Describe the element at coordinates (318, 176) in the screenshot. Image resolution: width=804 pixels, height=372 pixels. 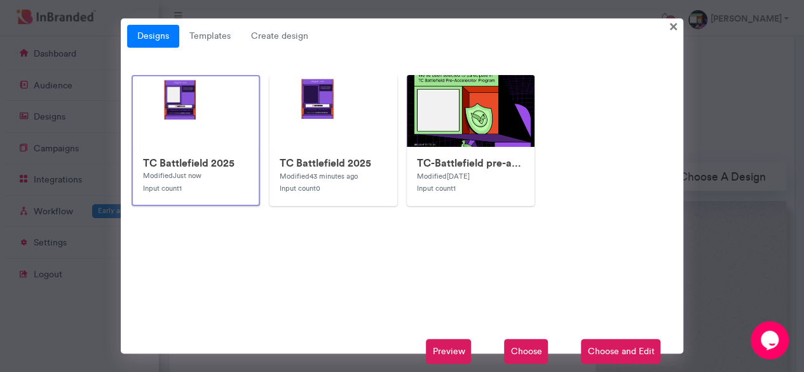
I see `small: Modified 43 minutes ago` at that location.